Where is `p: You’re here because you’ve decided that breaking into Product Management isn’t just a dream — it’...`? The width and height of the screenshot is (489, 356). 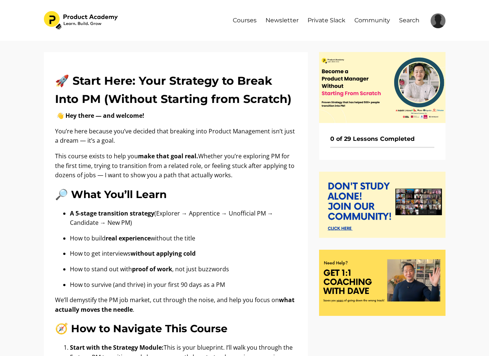 p: You’re here because you’ve decided that breaking into Product Management isn’t just a dream — it’... is located at coordinates (176, 136).